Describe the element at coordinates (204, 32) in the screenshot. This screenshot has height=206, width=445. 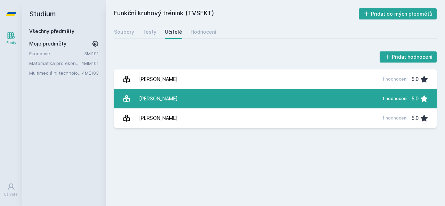
I see `a: Hodnocení` at that location.